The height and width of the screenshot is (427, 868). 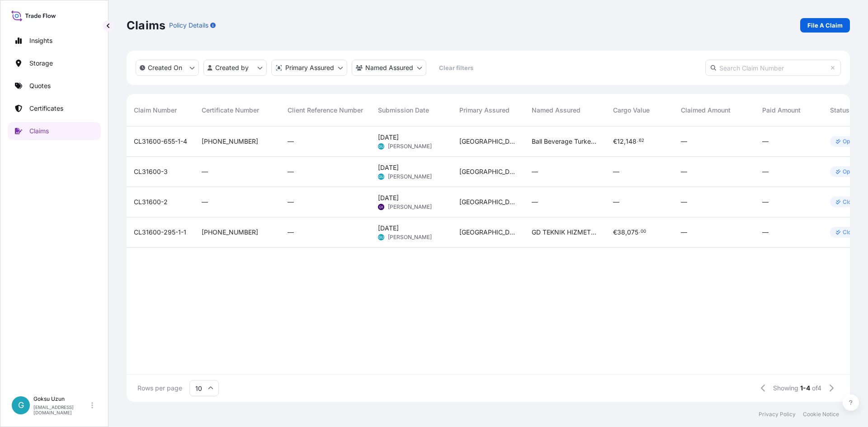 I want to click on a: Cookie Notice, so click(x=821, y=414).